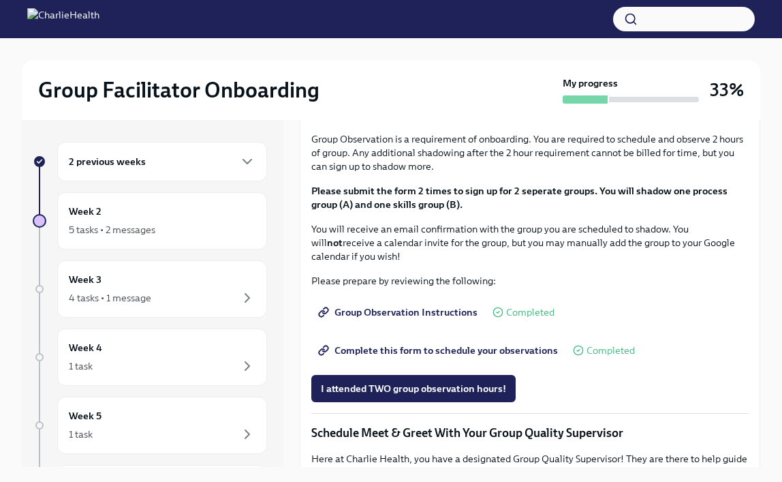 The width and height of the screenshot is (782, 482). I want to click on h2: Group Facilitator Onboarding, so click(179, 90).